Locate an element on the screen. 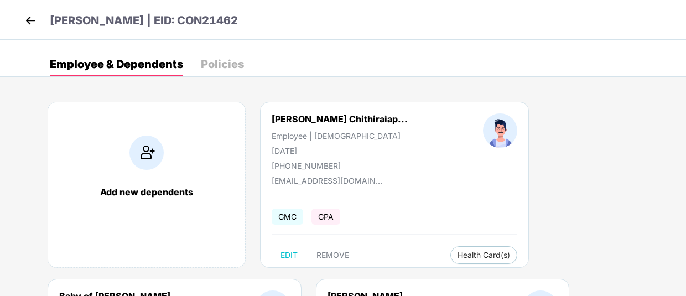  span: GPA is located at coordinates (326, 216).